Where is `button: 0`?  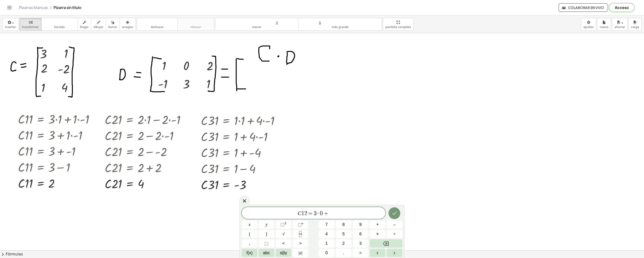 button: 0 is located at coordinates (326, 252).